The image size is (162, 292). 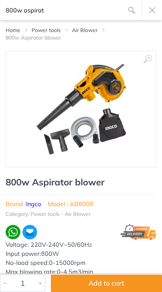 What do you see at coordinates (106, 284) in the screenshot?
I see `button: Add to cart` at bounding box center [106, 284].